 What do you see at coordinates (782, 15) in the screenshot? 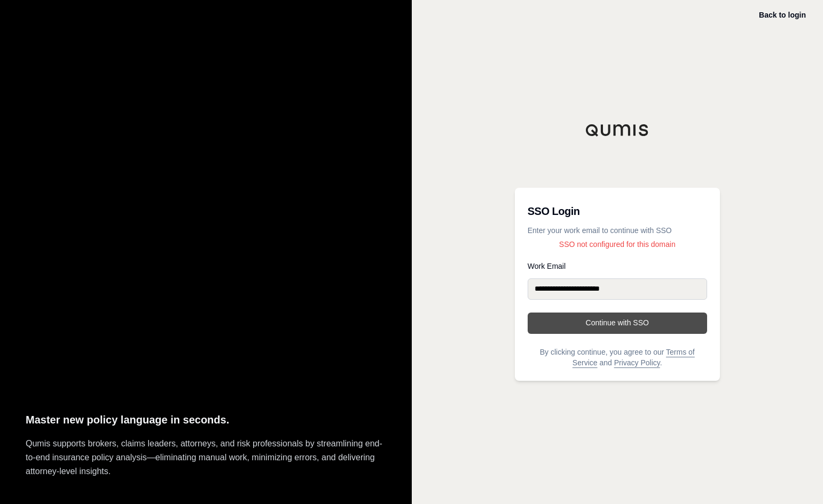
I see `a: Back to login` at bounding box center [782, 15].